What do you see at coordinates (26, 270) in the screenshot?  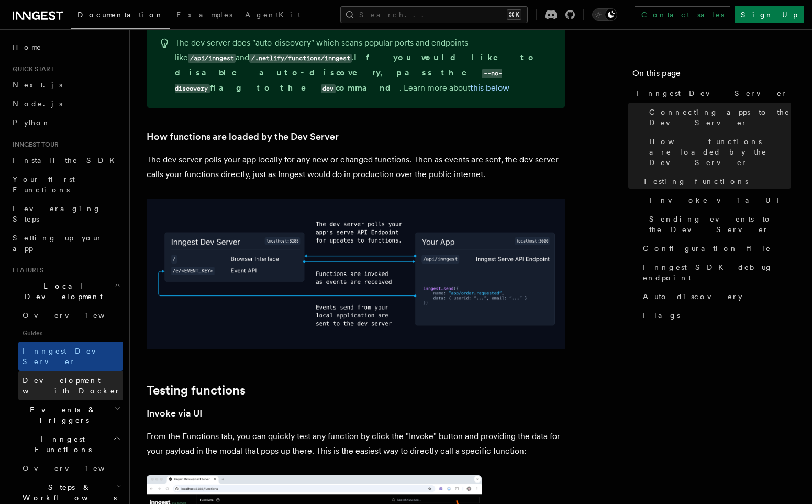 I see `span: Features` at bounding box center [26, 270].